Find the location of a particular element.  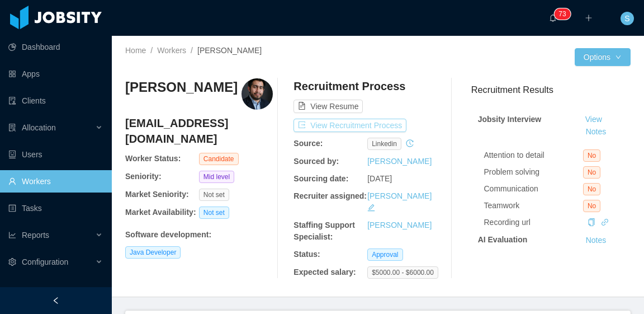

button: icon: exportView Recruitment Process is located at coordinates (350, 125).